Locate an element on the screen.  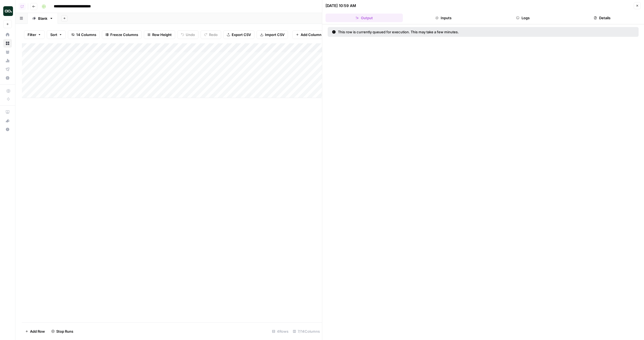
div: 4 Rows is located at coordinates (280, 331).